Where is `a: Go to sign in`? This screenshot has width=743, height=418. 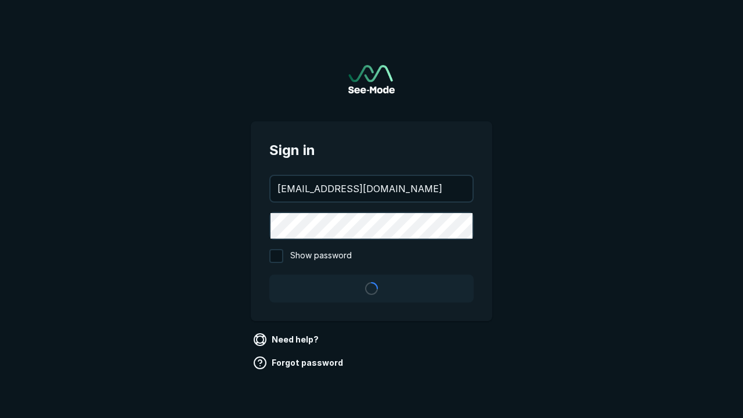
a: Go to sign in is located at coordinates (371, 79).